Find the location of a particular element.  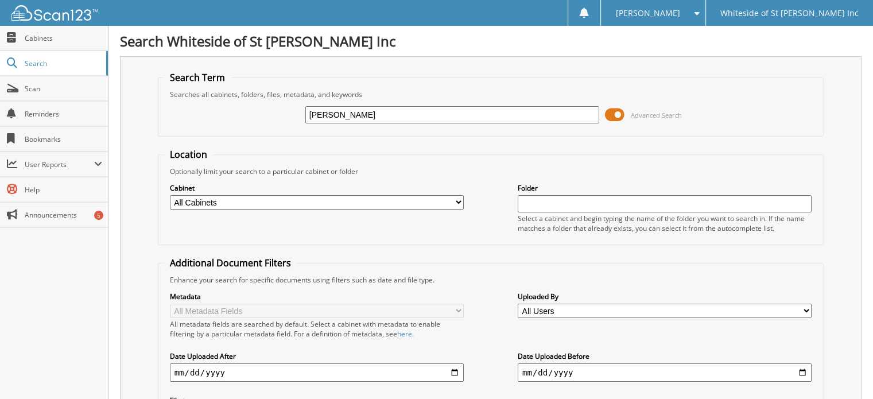

span: Help is located at coordinates (63, 190).